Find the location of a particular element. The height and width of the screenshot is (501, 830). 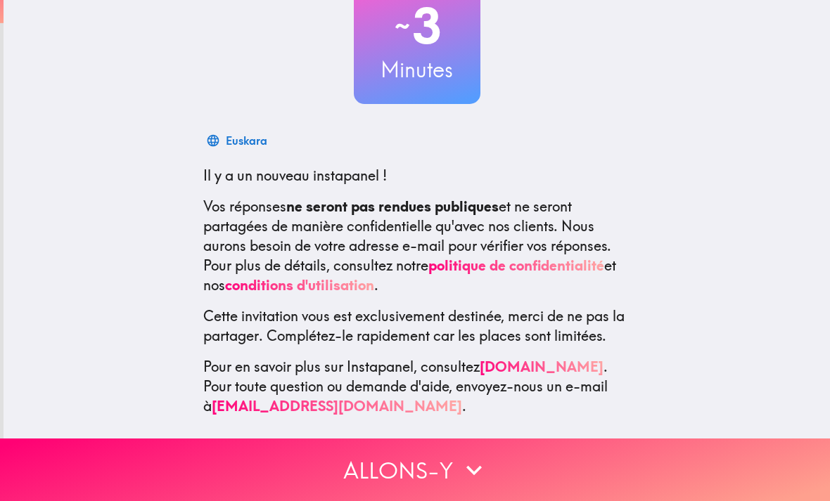

button: Euskara is located at coordinates (238, 141).